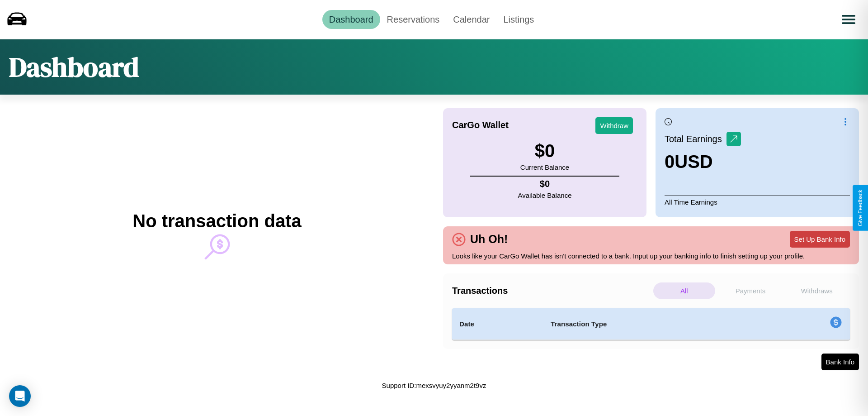 Image resolution: width=868 pixels, height=416 pixels. What do you see at coordinates (413, 20) in the screenshot?
I see `a: Reservations` at bounding box center [413, 20].